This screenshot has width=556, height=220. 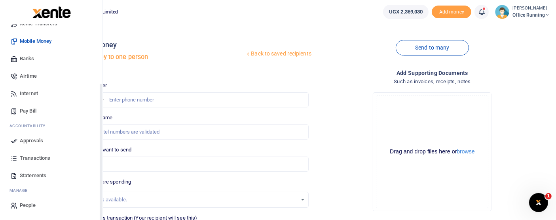 I want to click on a: Pay Bill, so click(x=51, y=111).